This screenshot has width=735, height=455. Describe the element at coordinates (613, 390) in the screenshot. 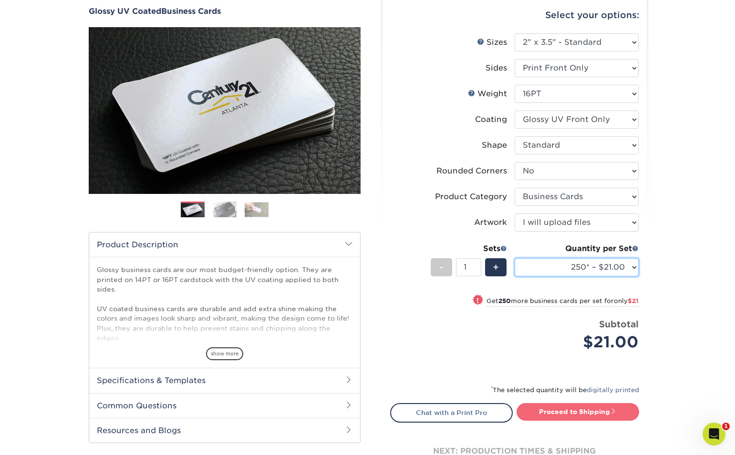

I see `a: digitally printed` at that location.